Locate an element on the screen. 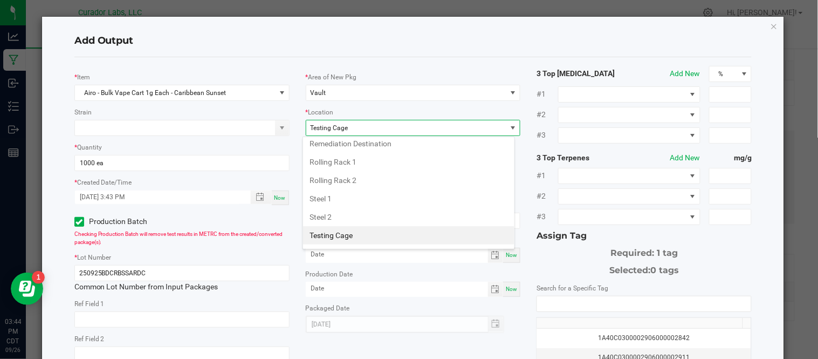 The width and height of the screenshot is (818, 359). li: Remediation Destination is located at coordinates (409, 143).